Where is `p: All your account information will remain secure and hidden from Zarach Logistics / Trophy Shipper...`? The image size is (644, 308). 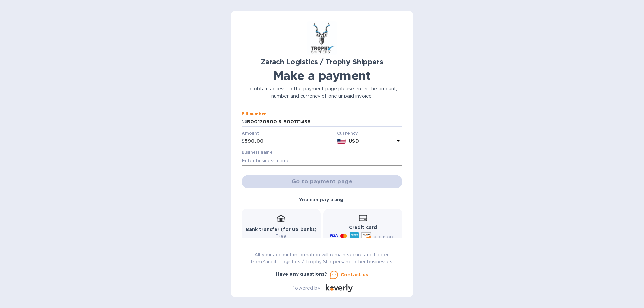
p: All your account information will remain secure and hidden from Zarach Logistics / Trophy Shipper... is located at coordinates (322, 259).